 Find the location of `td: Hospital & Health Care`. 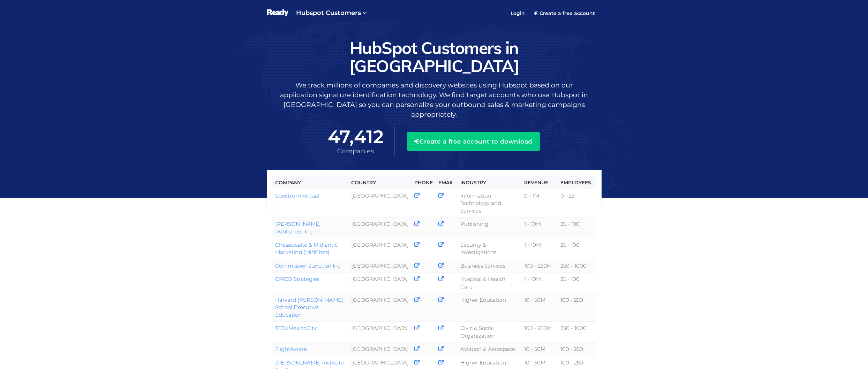

td: Hospital & Health Care is located at coordinates (489, 283).